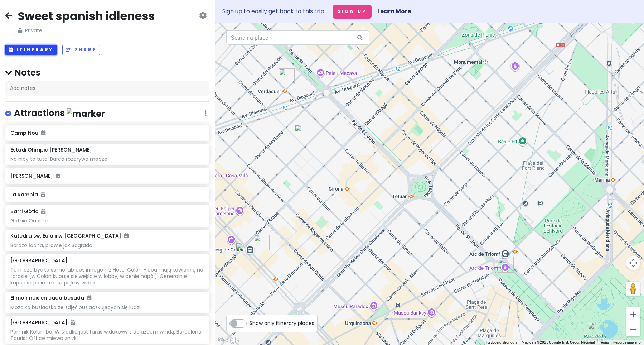 This screenshot has width=644, height=345. I want to click on h4: Attractions, so click(59, 113).